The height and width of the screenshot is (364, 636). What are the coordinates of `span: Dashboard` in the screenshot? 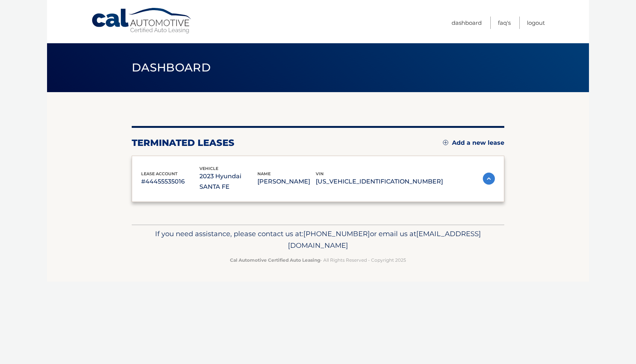 It's located at (171, 67).